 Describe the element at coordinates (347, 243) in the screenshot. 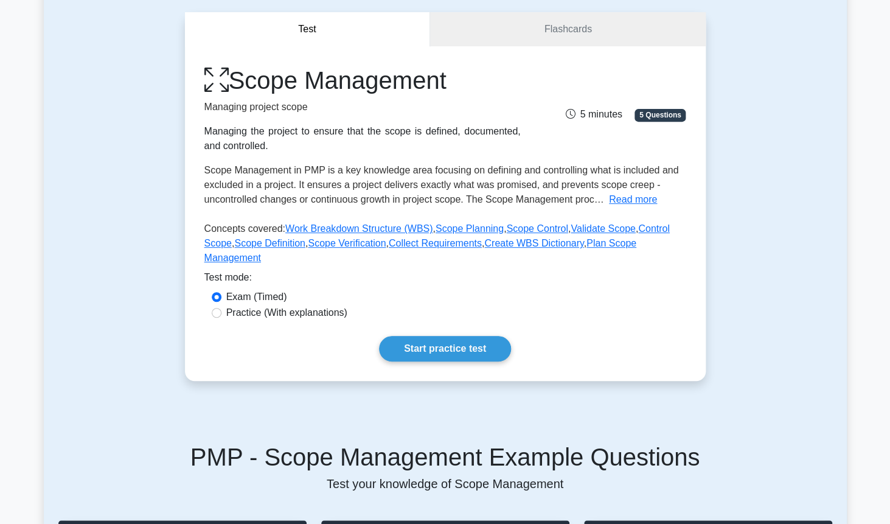

I see `a: Scope Verification` at that location.